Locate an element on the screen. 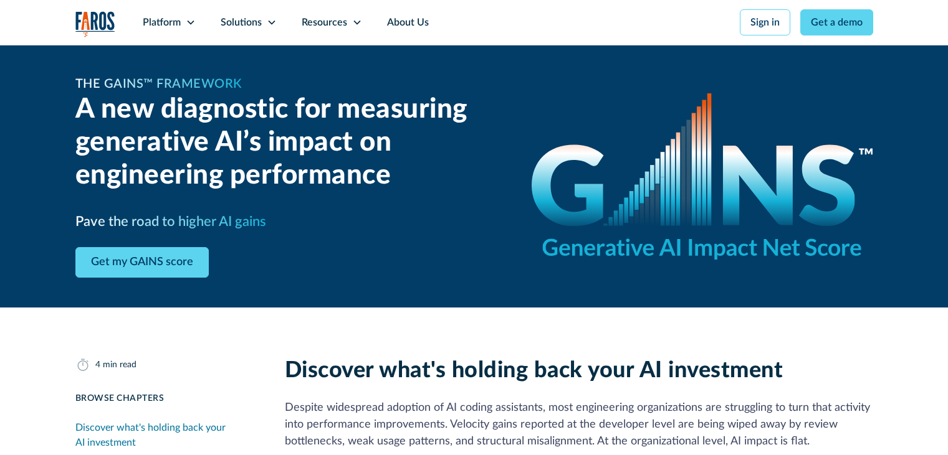 The width and height of the screenshot is (948, 455). div: Resources is located at coordinates (324, 22).